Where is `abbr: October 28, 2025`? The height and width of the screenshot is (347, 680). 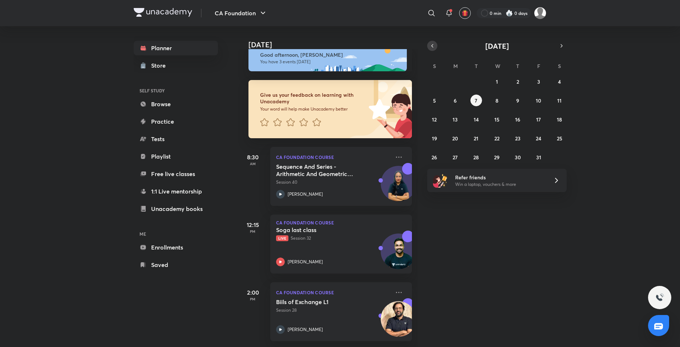
abbr: October 28, 2025 is located at coordinates (476, 157).